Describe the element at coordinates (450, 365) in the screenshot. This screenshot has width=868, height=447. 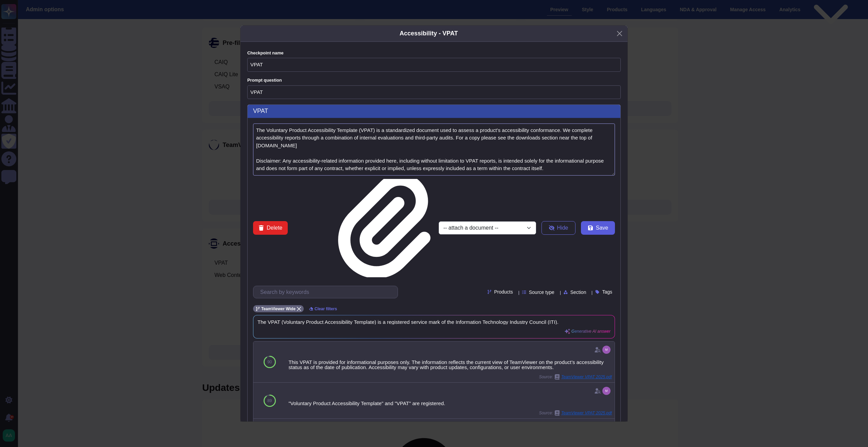
I see `div: This VPAT is provided for informational purposes only. The information reflects the current view ...` at that location.